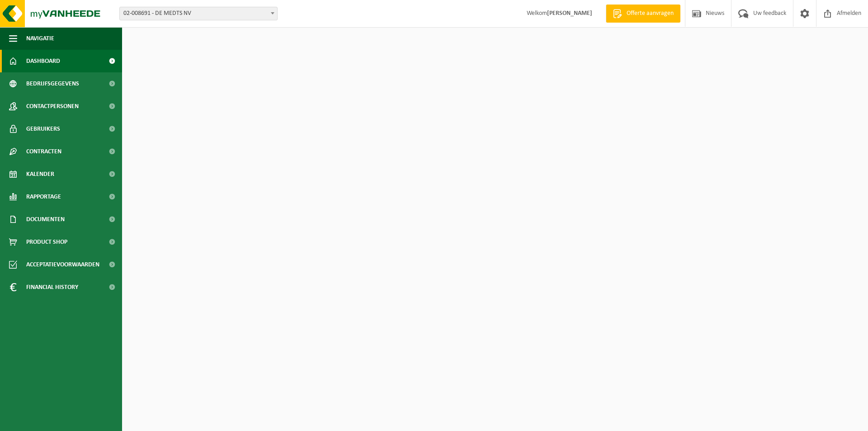  I want to click on span: Navigatie, so click(40, 39).